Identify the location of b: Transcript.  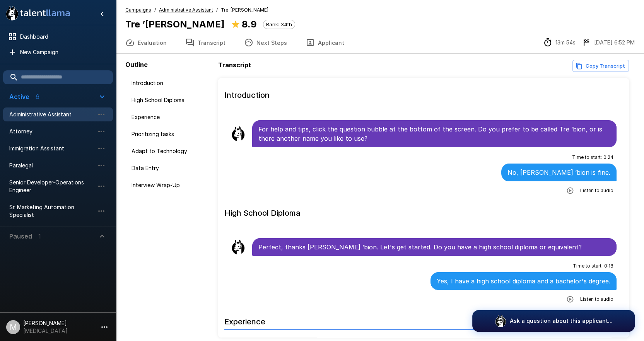
(234, 65).